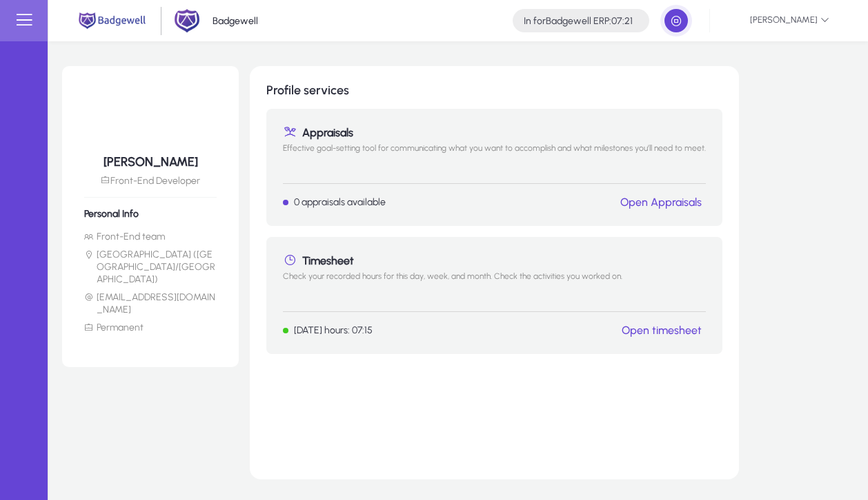 The image size is (868, 500). What do you see at coordinates (494, 260) in the screenshot?
I see `h1: Timesheet` at bounding box center [494, 260].